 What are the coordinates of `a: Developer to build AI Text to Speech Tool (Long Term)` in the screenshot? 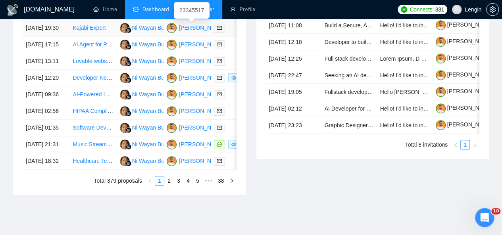 It's located at (391, 42).